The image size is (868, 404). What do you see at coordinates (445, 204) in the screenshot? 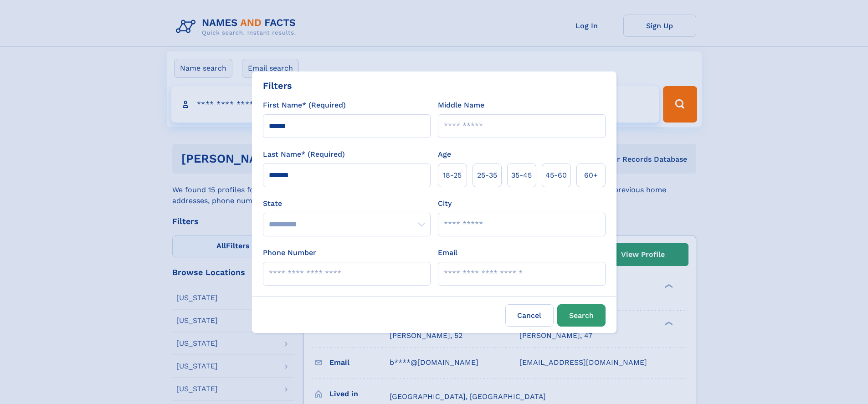
I see `label: City` at bounding box center [445, 204].